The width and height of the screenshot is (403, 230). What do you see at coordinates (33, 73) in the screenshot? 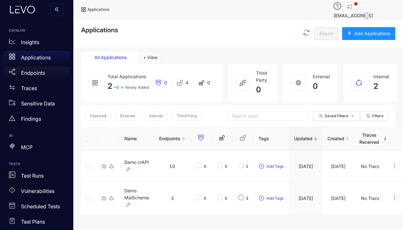
I see `p: Endpoints` at bounding box center [33, 73].